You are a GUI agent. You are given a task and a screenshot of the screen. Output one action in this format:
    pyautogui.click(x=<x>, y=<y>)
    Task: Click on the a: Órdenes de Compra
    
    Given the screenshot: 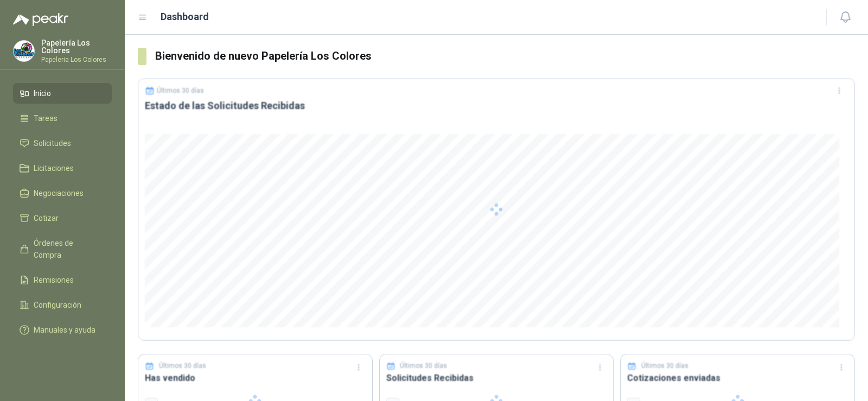 What is the action you would take?
    pyautogui.click(x=63, y=249)
    